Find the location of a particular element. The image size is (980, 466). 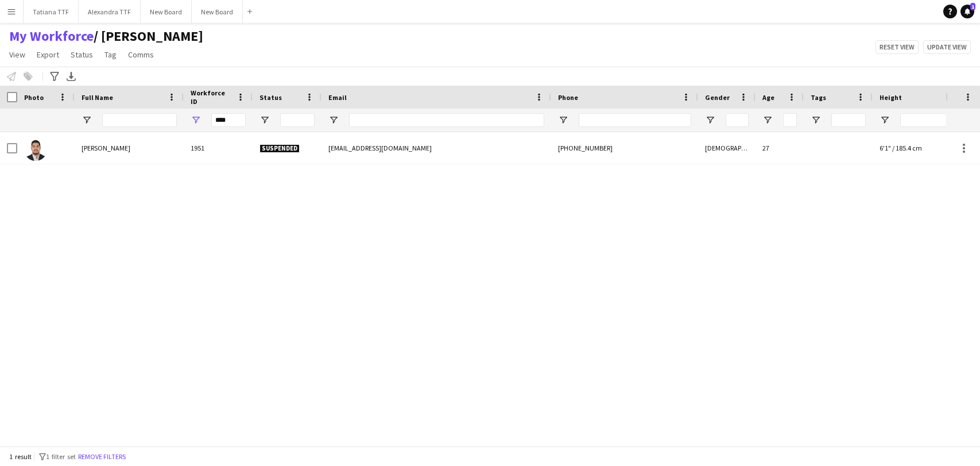

app-action-btn: Export XLSX is located at coordinates (71, 76).